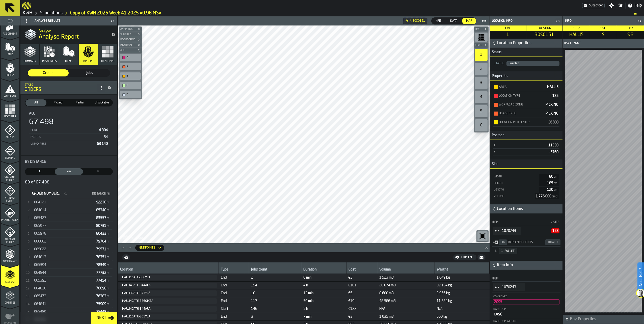  I want to click on div: C, so click(130, 85).